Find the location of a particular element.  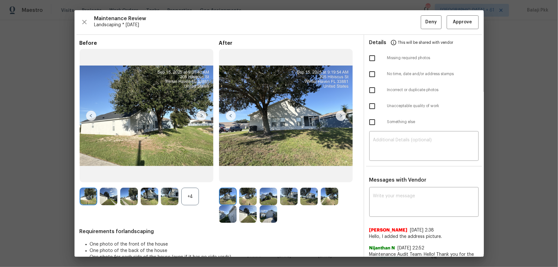

span: Hello, I added the address picture. is located at coordinates (424, 237).